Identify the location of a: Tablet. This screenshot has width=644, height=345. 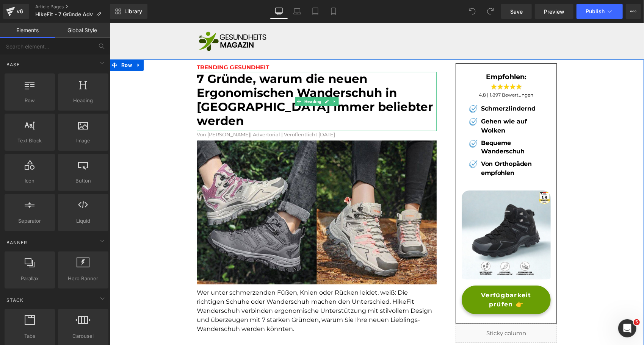
(316, 11).